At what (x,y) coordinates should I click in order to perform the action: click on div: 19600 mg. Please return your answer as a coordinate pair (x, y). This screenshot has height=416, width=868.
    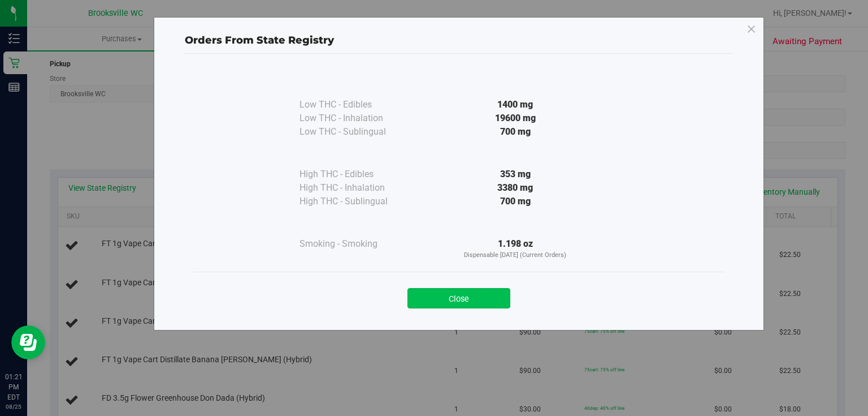
    Looking at the image, I should click on (515, 118).